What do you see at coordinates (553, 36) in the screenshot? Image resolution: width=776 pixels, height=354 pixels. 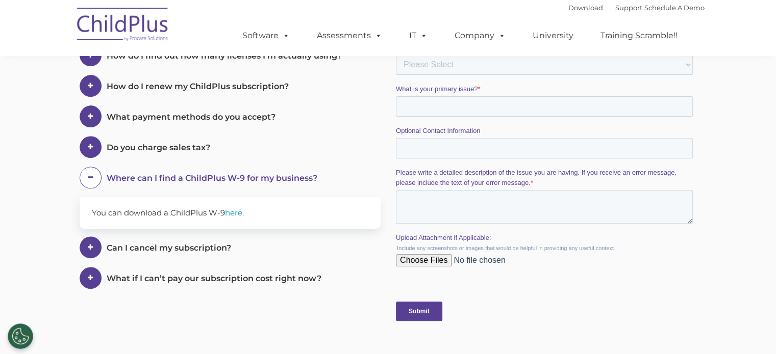 I see `a: University` at bounding box center [553, 36].